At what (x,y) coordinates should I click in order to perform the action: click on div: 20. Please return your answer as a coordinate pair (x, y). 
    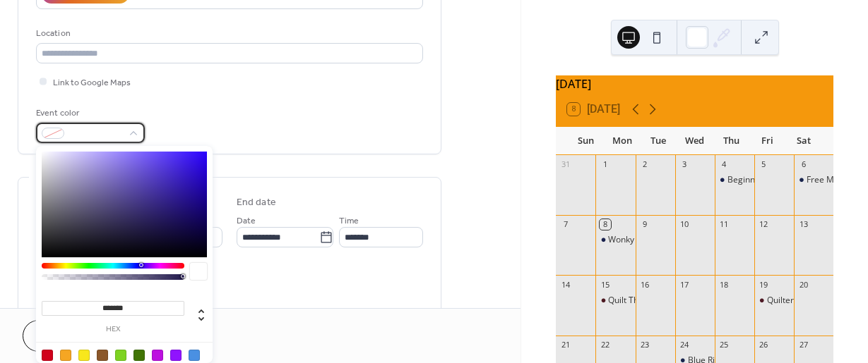
    Looking at the image, I should click on (803, 284).